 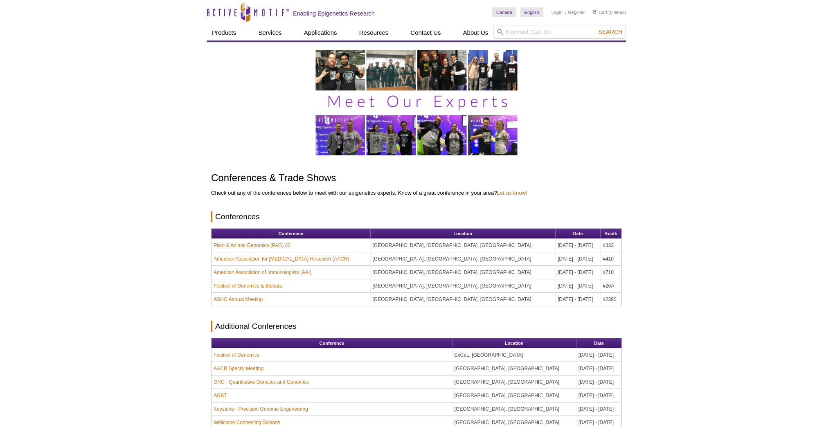 What do you see at coordinates (320, 33) in the screenshot?
I see `a: Applications` at bounding box center [320, 33].